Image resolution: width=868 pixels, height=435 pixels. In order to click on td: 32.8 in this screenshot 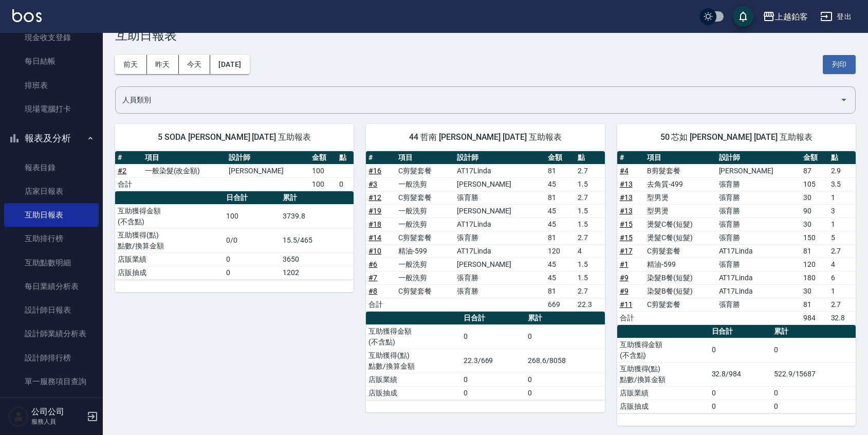, I will do `click(842, 318)`.